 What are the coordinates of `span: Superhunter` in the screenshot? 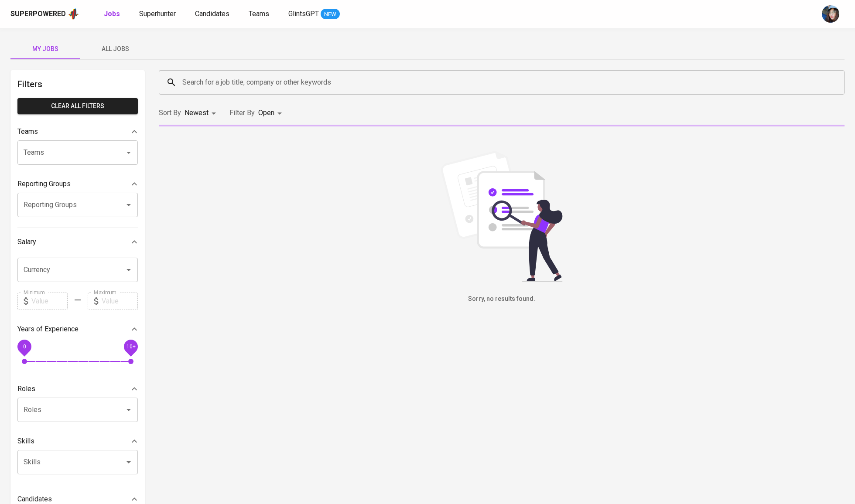 It's located at (158, 13).